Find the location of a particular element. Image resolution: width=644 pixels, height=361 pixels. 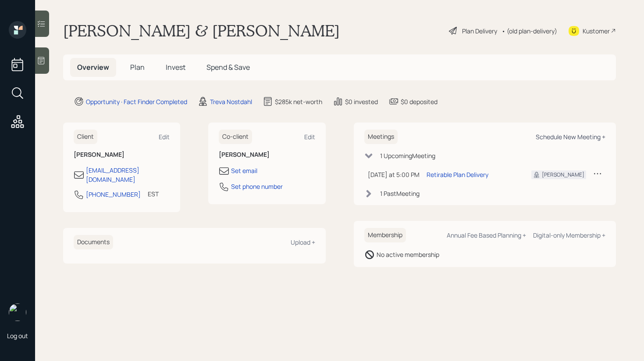

div: Treva Nostdahl is located at coordinates (231, 101).